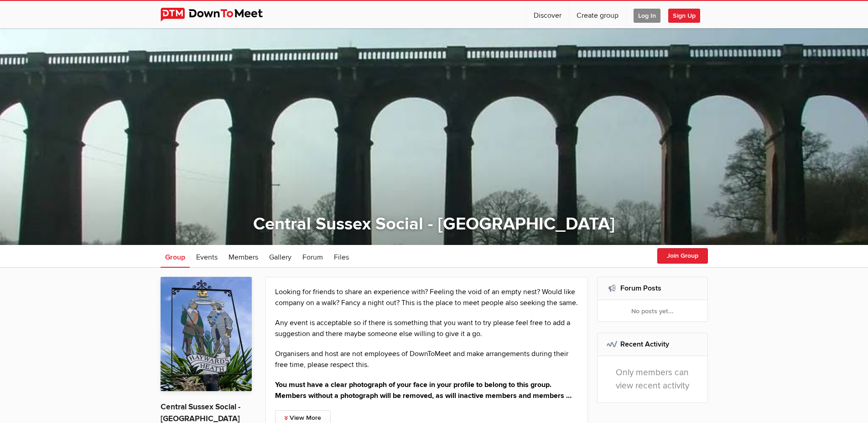  Describe the element at coordinates (341, 256) in the screenshot. I see `a: Files` at that location.